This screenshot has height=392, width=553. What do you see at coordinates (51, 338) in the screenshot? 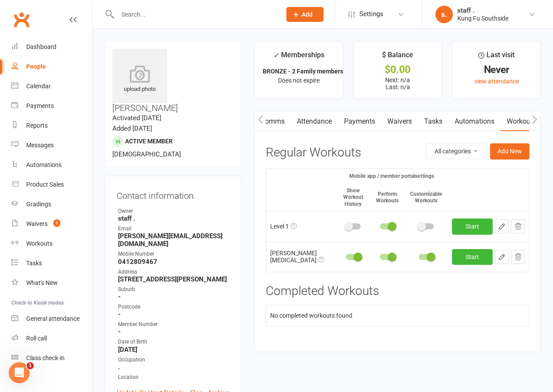
I see `a: Roll call` at bounding box center [51, 338].